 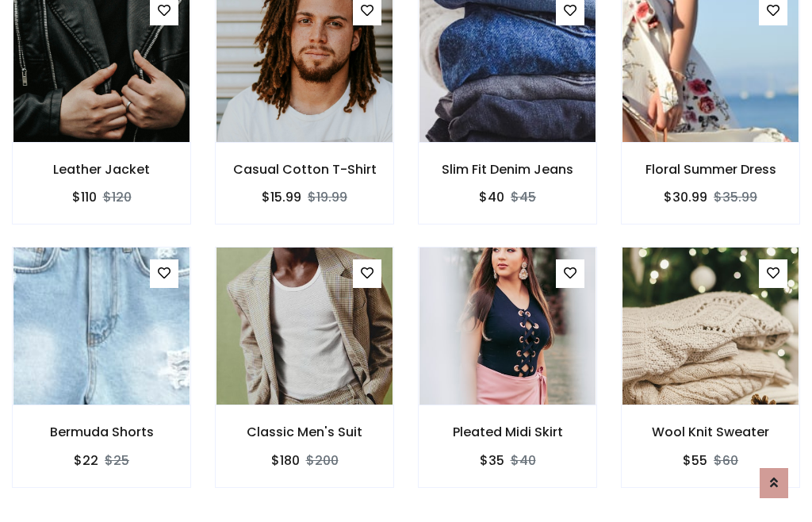 I want to click on del: $200, so click(x=322, y=460).